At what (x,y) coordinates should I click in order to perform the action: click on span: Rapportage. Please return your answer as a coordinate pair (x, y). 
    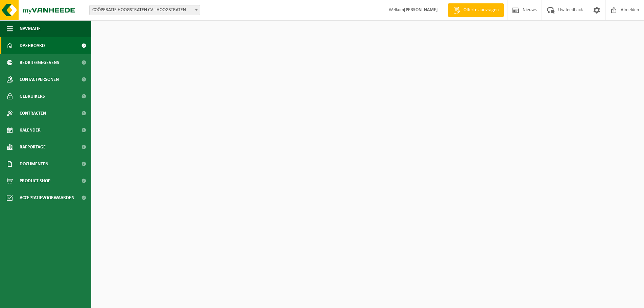
    Looking at the image, I should click on (32, 148).